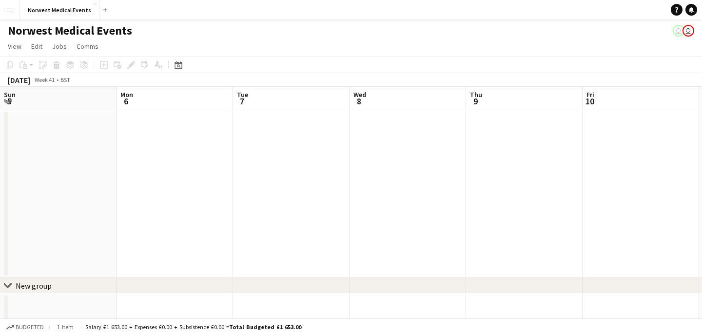  Describe the element at coordinates (87, 46) in the screenshot. I see `a: Comms` at that location.